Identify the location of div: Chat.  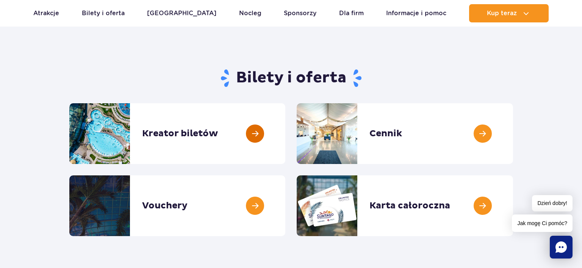
(562, 247).